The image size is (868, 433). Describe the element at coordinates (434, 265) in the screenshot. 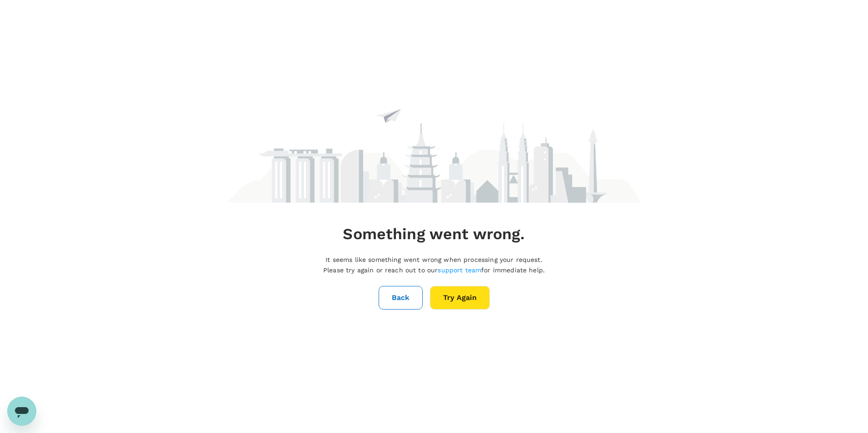

I see `p: It seems like something went wrong when processing your request. Please try again or reach out to...` at that location.